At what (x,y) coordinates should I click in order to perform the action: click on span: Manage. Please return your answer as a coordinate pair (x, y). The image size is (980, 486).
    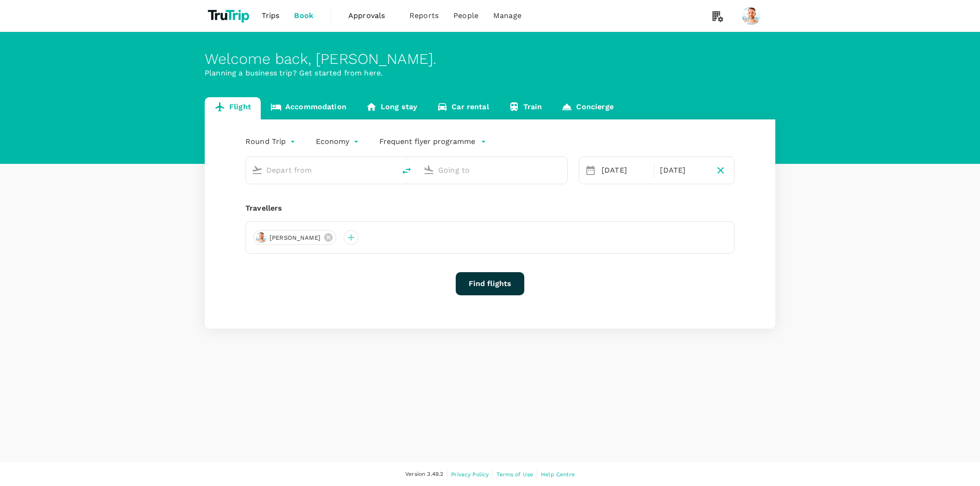
    Looking at the image, I should click on (507, 16).